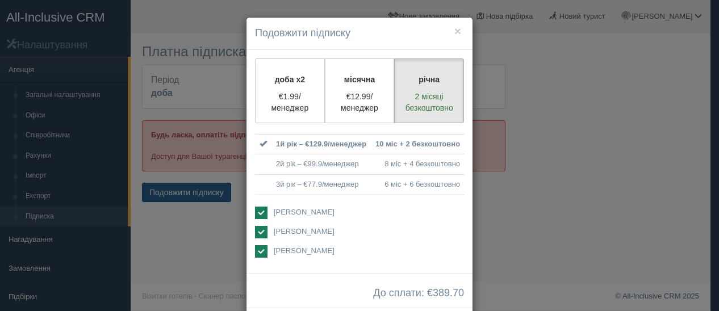  Describe the element at coordinates (448, 293) in the screenshot. I see `span: 389.70` at that location.